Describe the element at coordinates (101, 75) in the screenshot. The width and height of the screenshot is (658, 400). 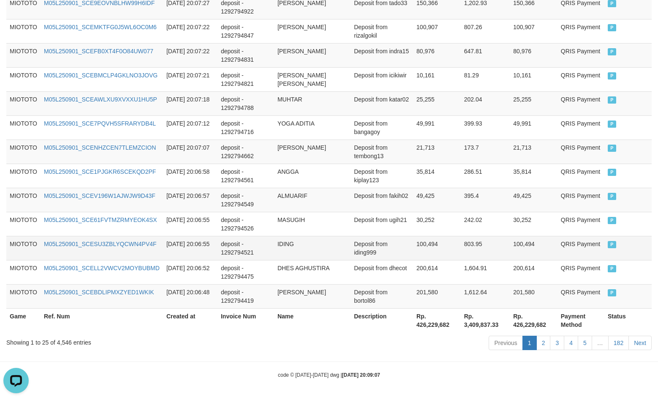
I see `a: M05L250901_SCEBMCLP4GKLNO3JOVG` at that location.